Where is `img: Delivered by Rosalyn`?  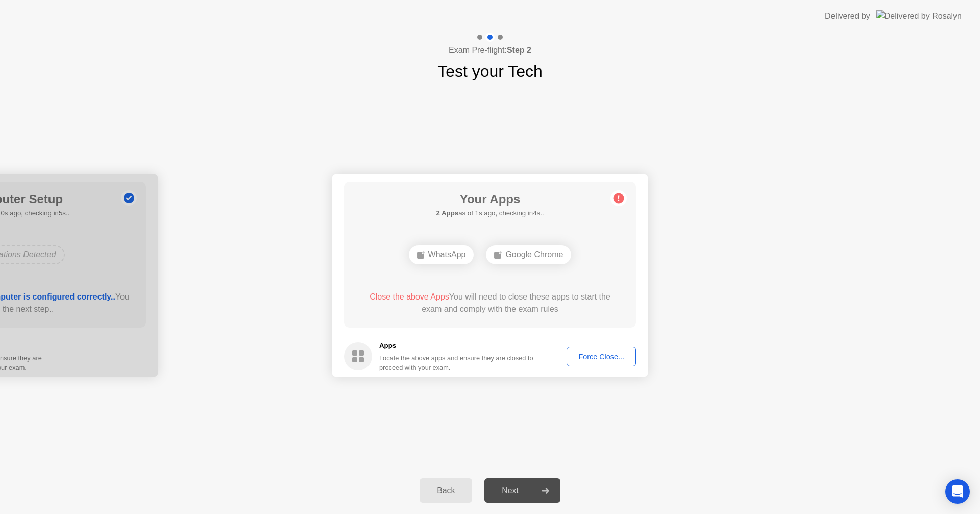
img: Delivered by Rosalyn is located at coordinates (918, 16).